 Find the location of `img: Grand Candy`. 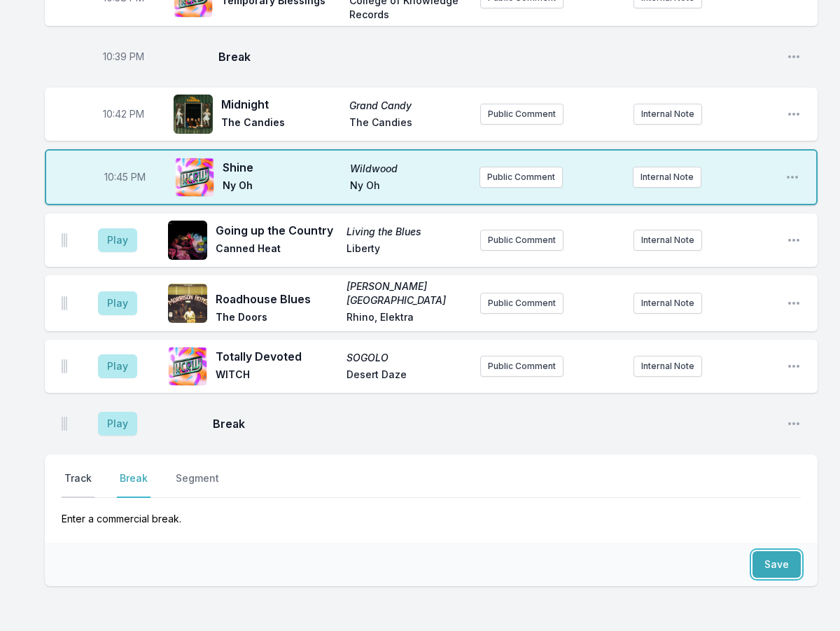

img: Grand Candy is located at coordinates (194, 114).